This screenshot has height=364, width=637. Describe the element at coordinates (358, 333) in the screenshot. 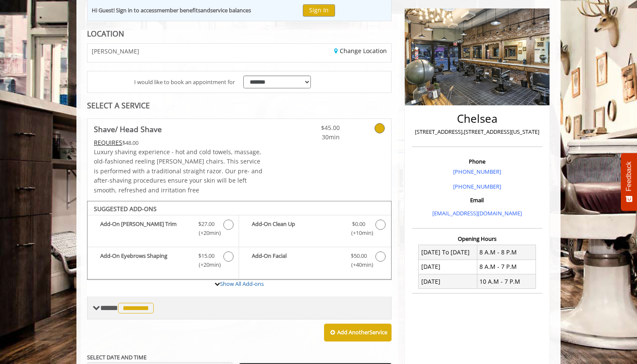

I see `button: Add AnotherService` at that location.